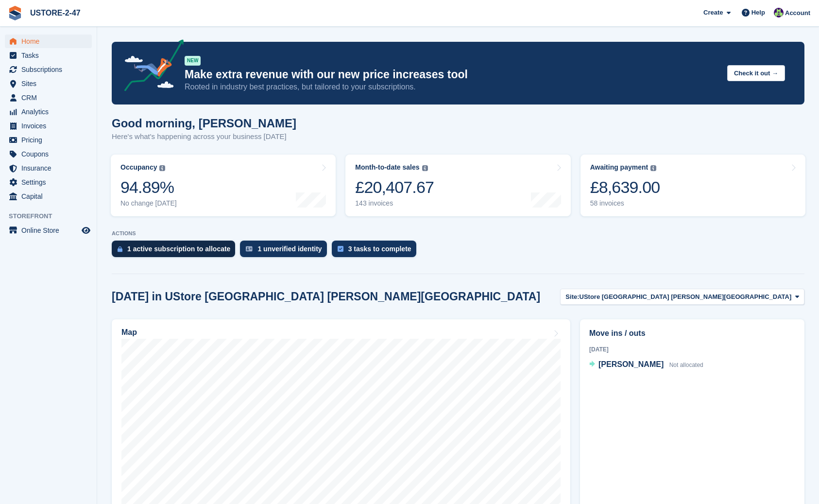  What do you see at coordinates (50, 70) in the screenshot?
I see `span: Subscriptions` at bounding box center [50, 70].